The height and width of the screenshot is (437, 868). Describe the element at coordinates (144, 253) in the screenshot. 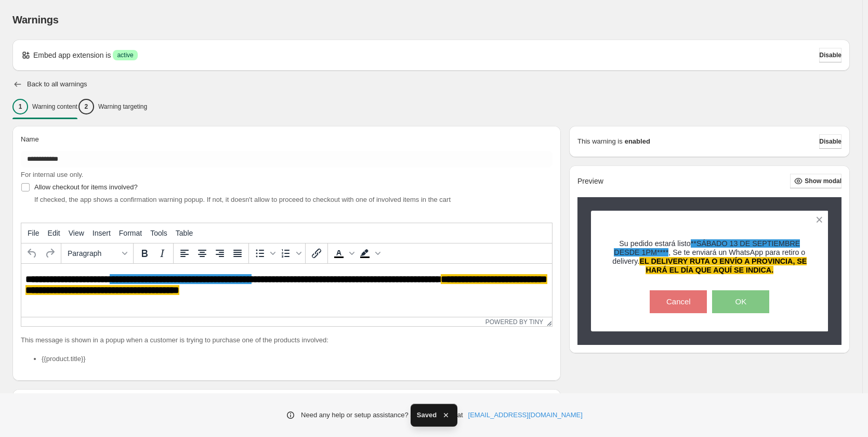

I see `button: Bold` at that location.